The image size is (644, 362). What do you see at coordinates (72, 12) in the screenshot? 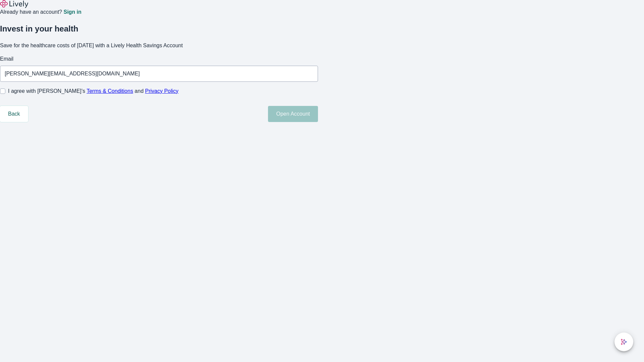
I see `a: Sign in` at bounding box center [72, 12].